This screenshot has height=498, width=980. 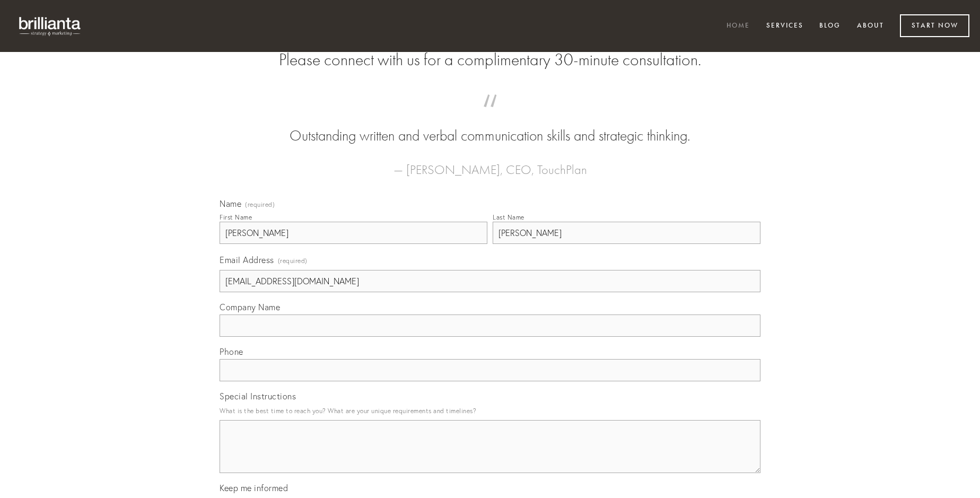 What do you see at coordinates (230, 204) in the screenshot?
I see `span: Name` at bounding box center [230, 204].